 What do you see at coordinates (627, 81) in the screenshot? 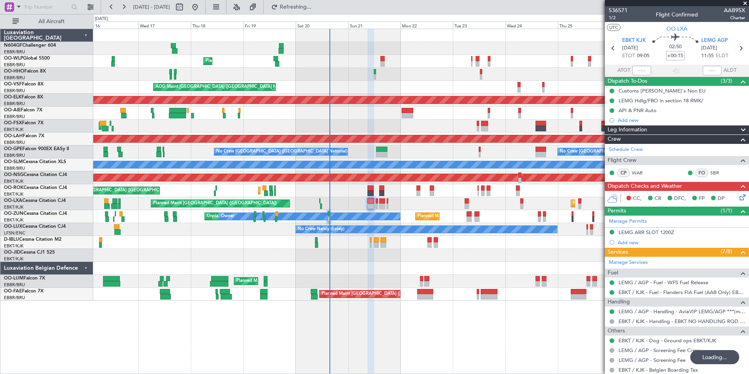
I see `span: Dispatch To-Dos` at bounding box center [627, 81].